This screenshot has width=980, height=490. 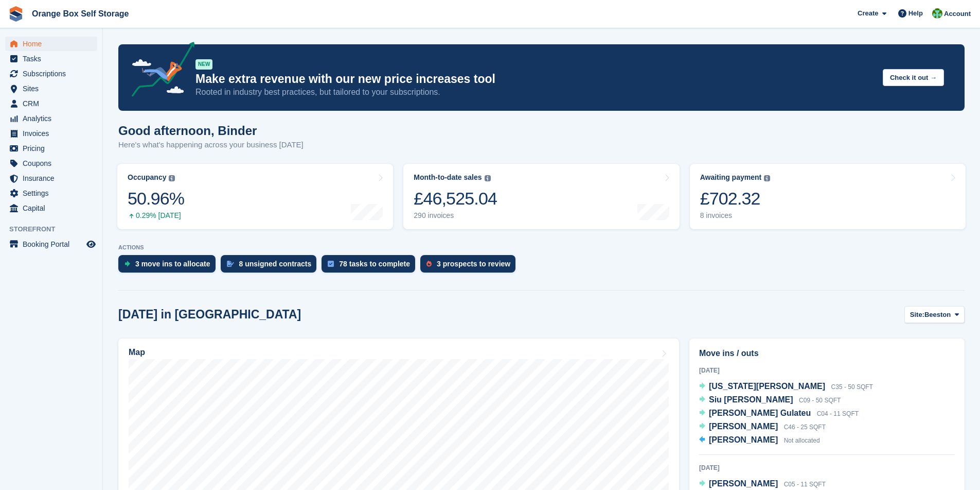 What do you see at coordinates (937, 13) in the screenshot?
I see `img: Binder Bhardwaj` at bounding box center [937, 13].